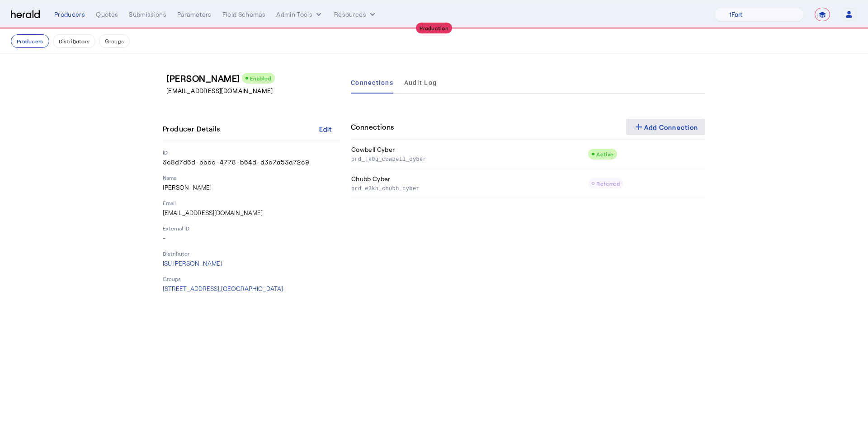 The width and height of the screenshot is (868, 422). Describe the element at coordinates (372, 83) in the screenshot. I see `a: Connections` at that location.